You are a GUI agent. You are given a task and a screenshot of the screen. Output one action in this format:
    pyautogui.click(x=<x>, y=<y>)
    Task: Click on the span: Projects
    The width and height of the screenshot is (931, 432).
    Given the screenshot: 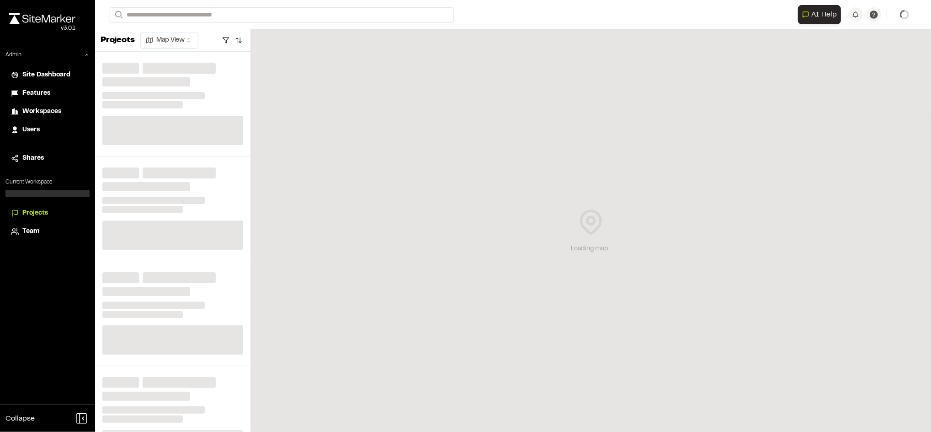 What is the action you would take?
    pyautogui.click(x=35, y=213)
    